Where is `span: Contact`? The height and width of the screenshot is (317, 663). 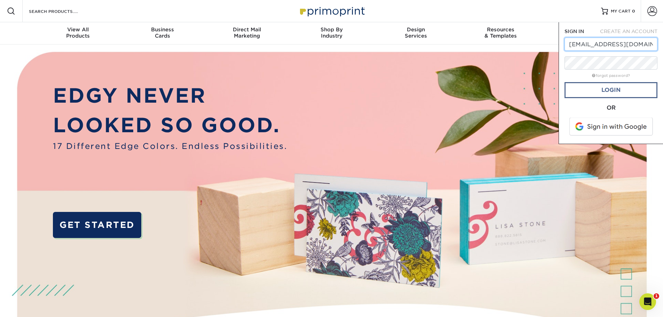
span: Contact is located at coordinates (585, 30).